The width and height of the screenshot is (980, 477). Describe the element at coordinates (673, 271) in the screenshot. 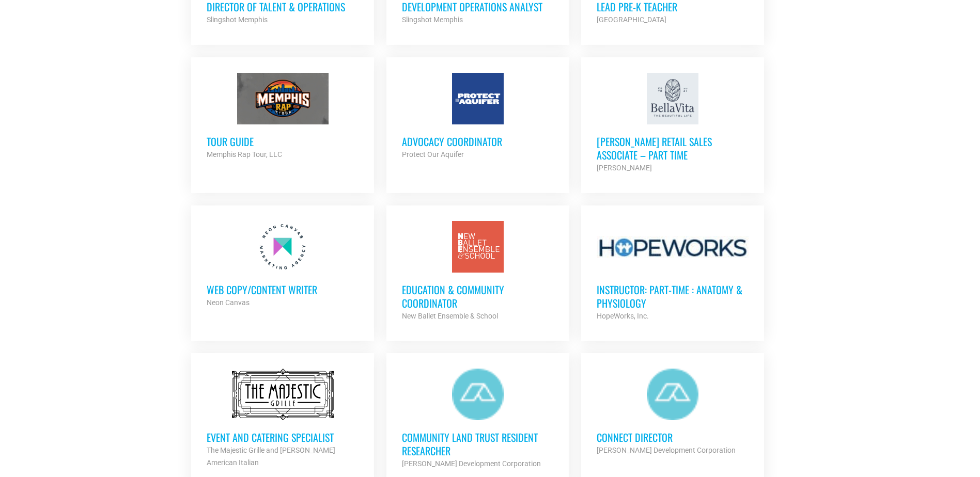

I see `a: Instructor: Part-Time : Anatomy & Physiology HopeWorks, Inc.` at that location.